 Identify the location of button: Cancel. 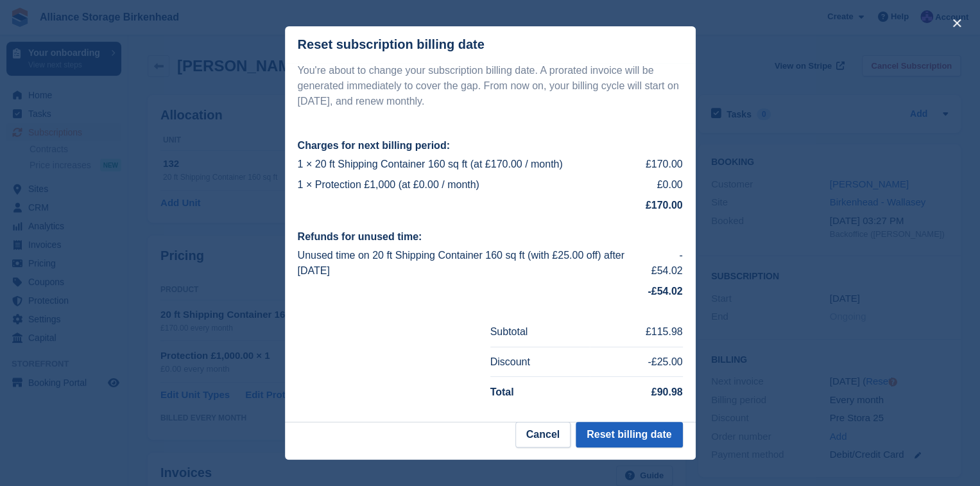
(543, 434).